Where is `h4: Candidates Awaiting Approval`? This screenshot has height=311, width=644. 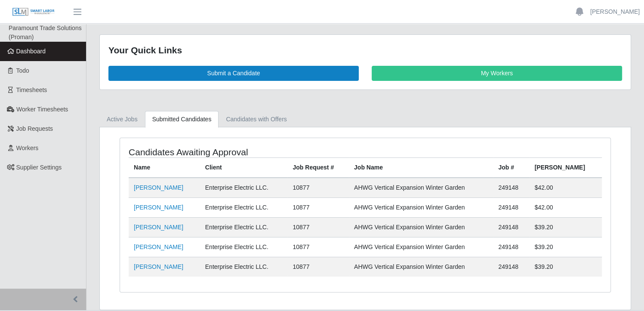
h4: Candidates Awaiting Approval is located at coordinates (223, 152).